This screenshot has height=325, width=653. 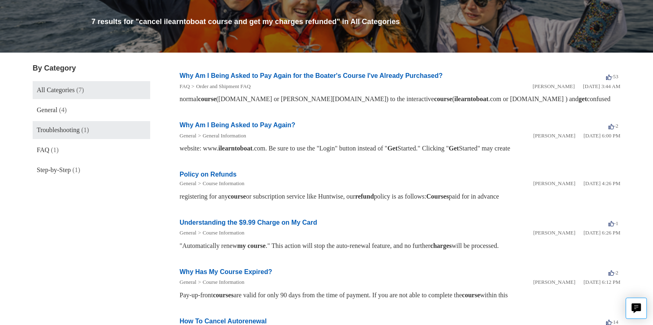 I want to click on em: Courses, so click(x=437, y=196).